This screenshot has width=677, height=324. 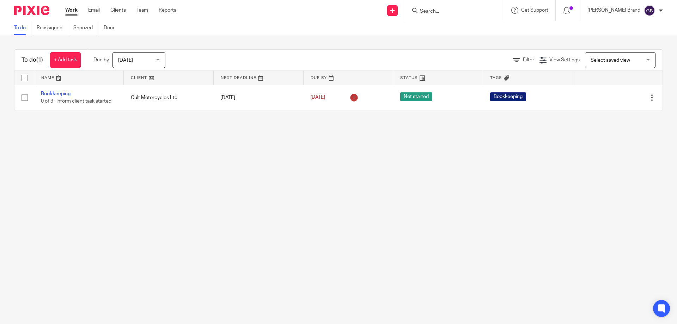 What do you see at coordinates (649, 11) in the screenshot?
I see `img: svg%3E` at bounding box center [649, 11].